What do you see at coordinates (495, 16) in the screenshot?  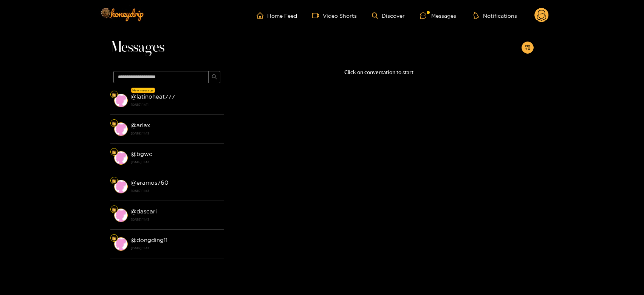 I see `button: Notifications` at bounding box center [495, 16].